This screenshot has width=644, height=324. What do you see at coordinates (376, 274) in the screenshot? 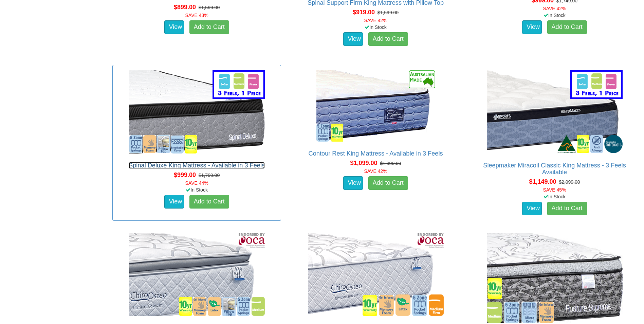
I see `img: Chiro Osteo Ultimate Support MediumFirm King Mattress` at bounding box center [376, 274].